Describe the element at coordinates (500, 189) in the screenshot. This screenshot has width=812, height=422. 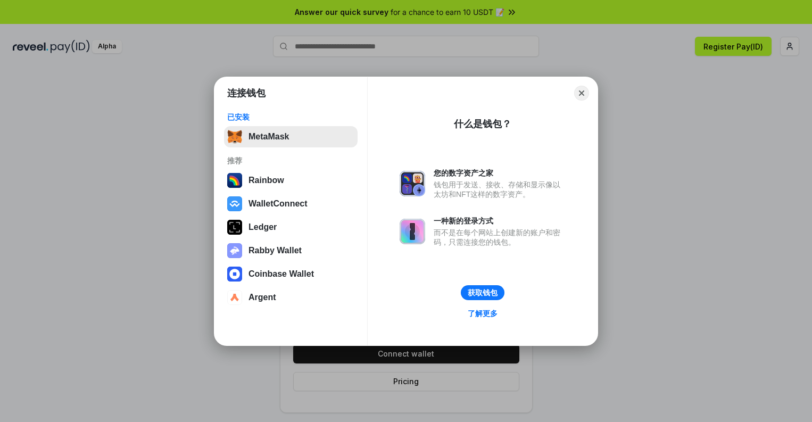
I see `div: 钱包用于发送、接收、存储和显示像以太坊和NFT这样的数字资产。` at that location.